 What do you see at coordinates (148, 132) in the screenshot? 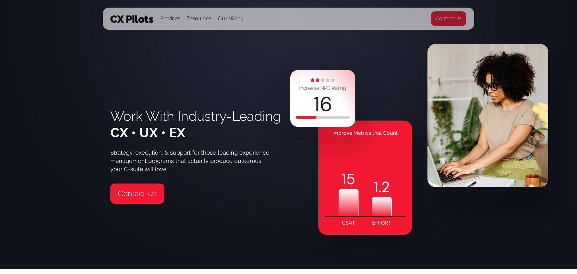
I see `span: CX • UX • EX` at bounding box center [148, 132].